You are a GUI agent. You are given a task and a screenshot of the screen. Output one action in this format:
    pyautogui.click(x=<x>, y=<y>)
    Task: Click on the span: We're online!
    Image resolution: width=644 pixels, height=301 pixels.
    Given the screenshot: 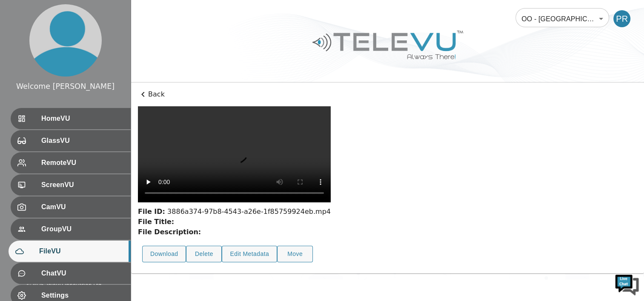 What is the action you would take?
    pyautogui.click(x=84, y=137)
    